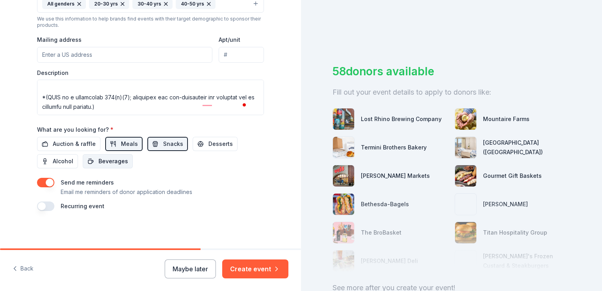  I want to click on div: 58 donors available, so click(451, 71).